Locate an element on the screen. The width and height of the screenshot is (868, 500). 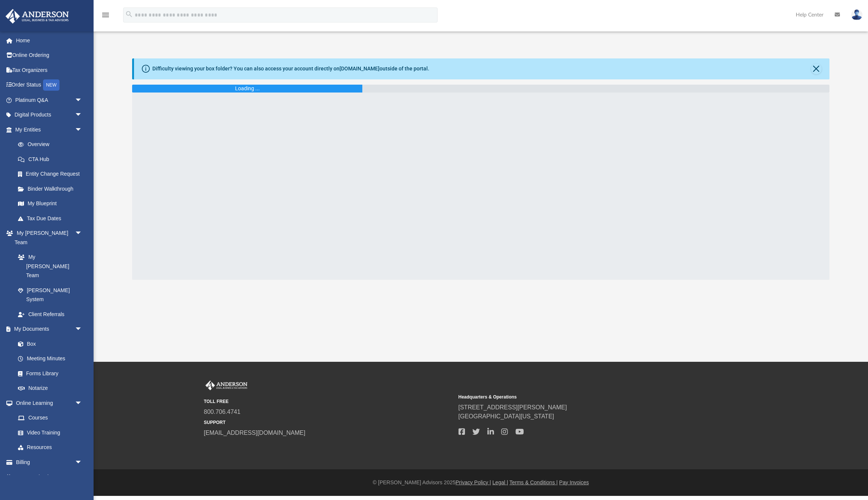
a: Overview is located at coordinates (52, 145).